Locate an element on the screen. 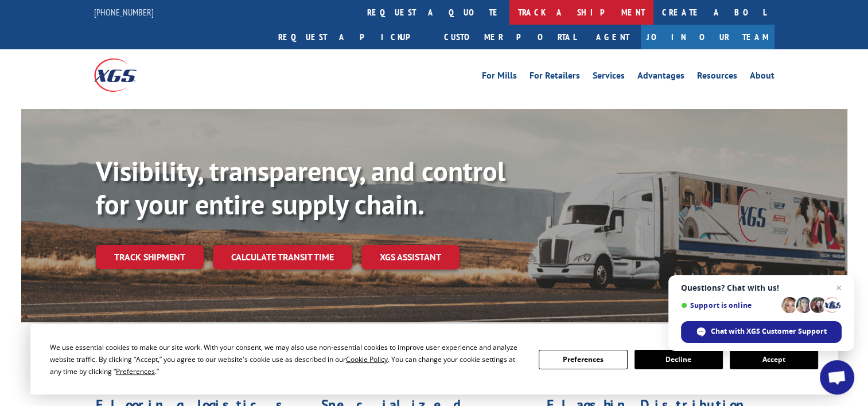 Image resolution: width=868 pixels, height=406 pixels. a: Track shipment is located at coordinates (149, 257).